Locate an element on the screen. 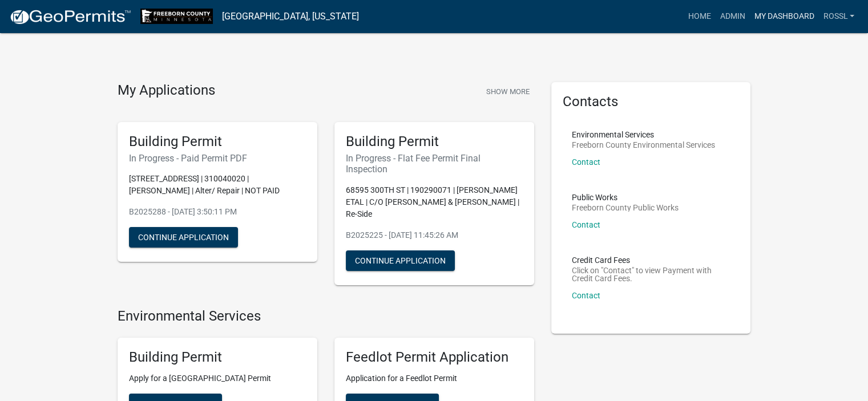 The image size is (868, 401). img: Freeborn County, Minnesota is located at coordinates (177, 16).